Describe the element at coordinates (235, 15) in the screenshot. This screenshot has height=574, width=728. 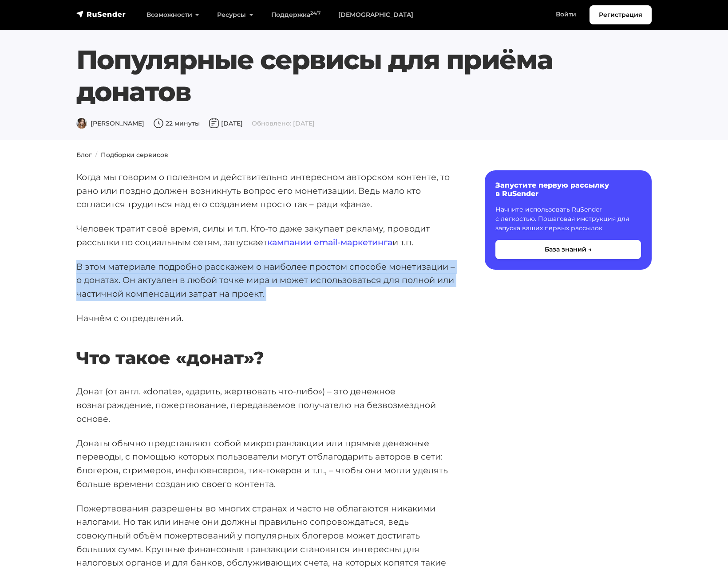
I see `a: Ресурсы` at that location.